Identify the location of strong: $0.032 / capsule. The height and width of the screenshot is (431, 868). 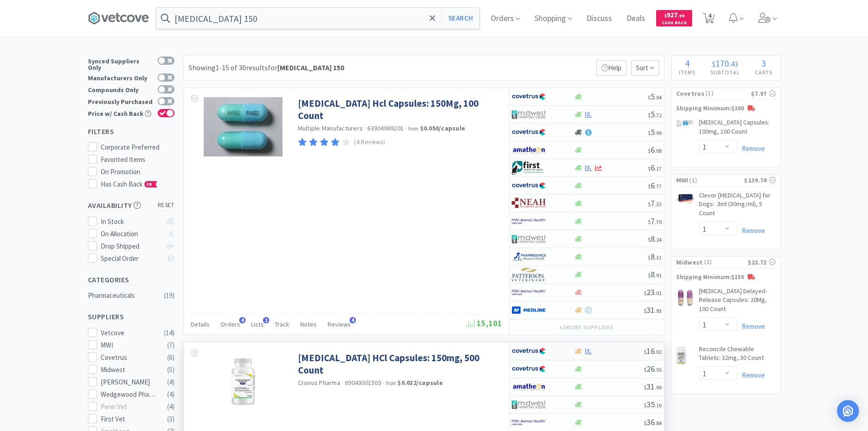
(420, 382).